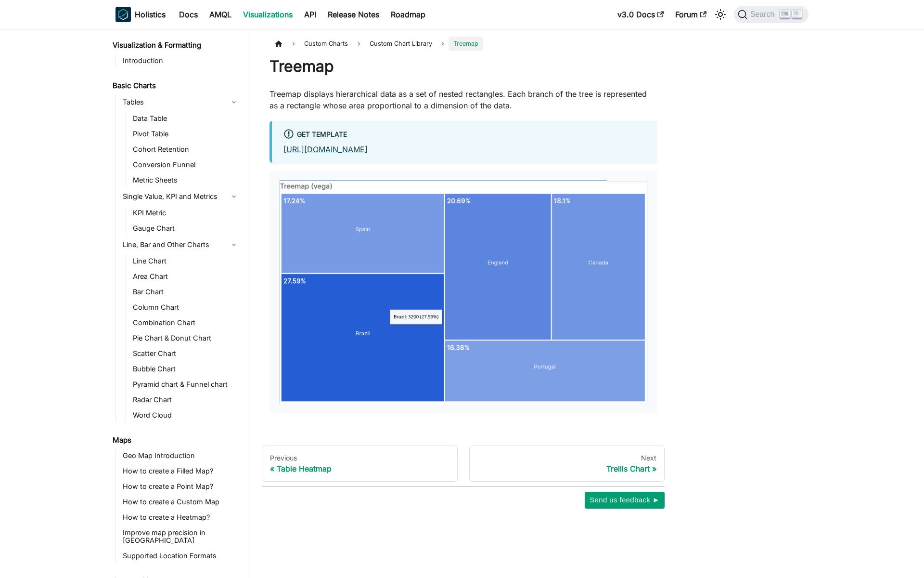 The width and height of the screenshot is (924, 578). What do you see at coordinates (463, 463) in the screenshot?
I see `nav: Docs pages` at bounding box center [463, 463].